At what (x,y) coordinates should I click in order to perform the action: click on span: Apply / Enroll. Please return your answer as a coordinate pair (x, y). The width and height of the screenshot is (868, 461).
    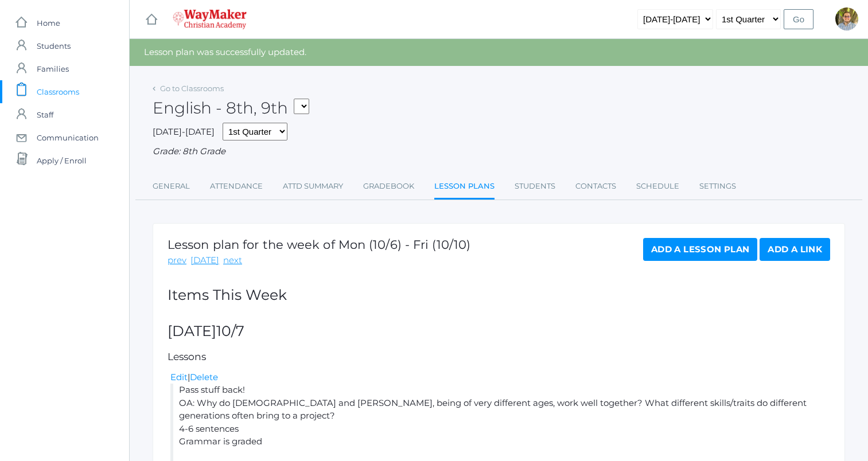
    Looking at the image, I should click on (61, 161).